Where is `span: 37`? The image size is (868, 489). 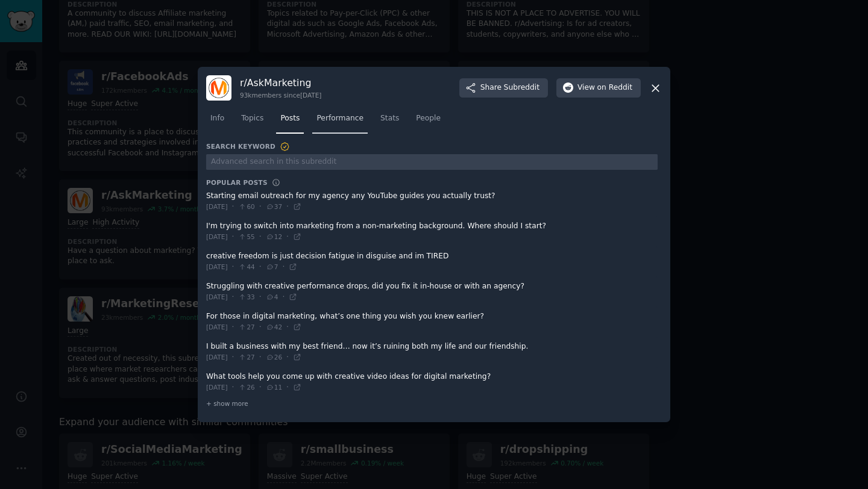
span: 37 is located at coordinates (274, 206).